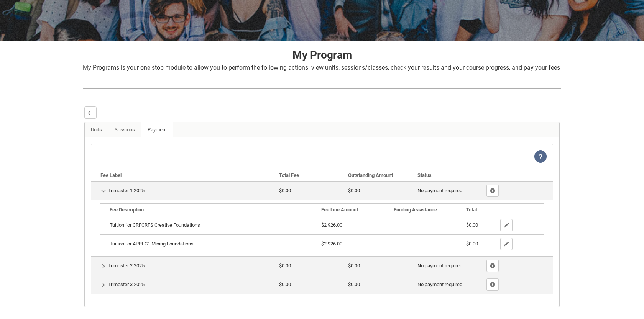 The width and height of the screenshot is (644, 319). What do you see at coordinates (541, 156) in the screenshot?
I see `span: View Help` at bounding box center [541, 156].